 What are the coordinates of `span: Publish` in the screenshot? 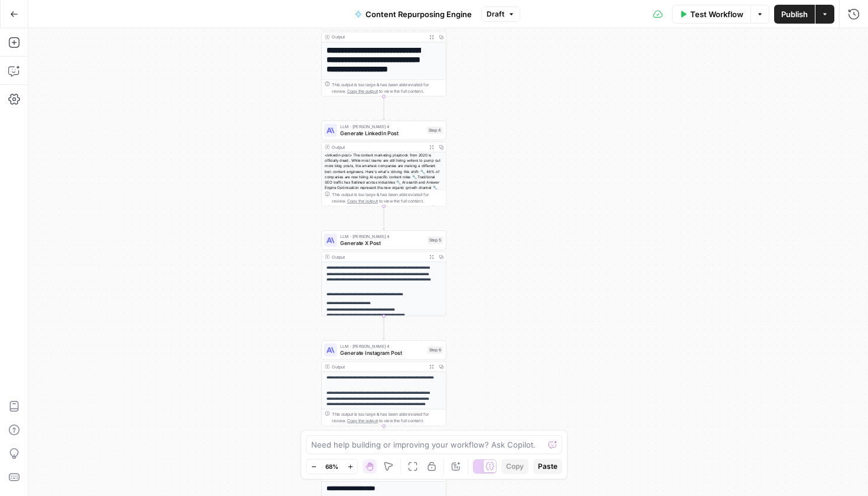 It's located at (794, 14).